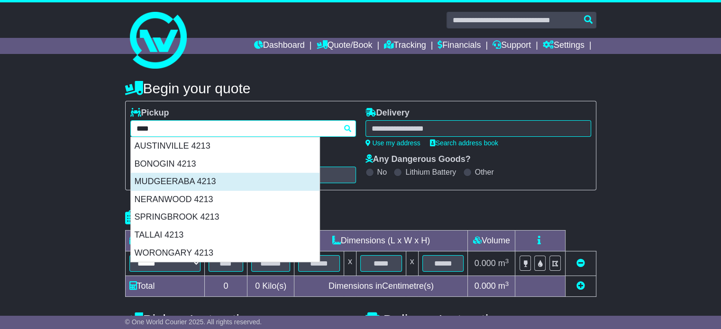 This screenshot has width=721, height=329. I want to click on td: Volume, so click(491, 241).